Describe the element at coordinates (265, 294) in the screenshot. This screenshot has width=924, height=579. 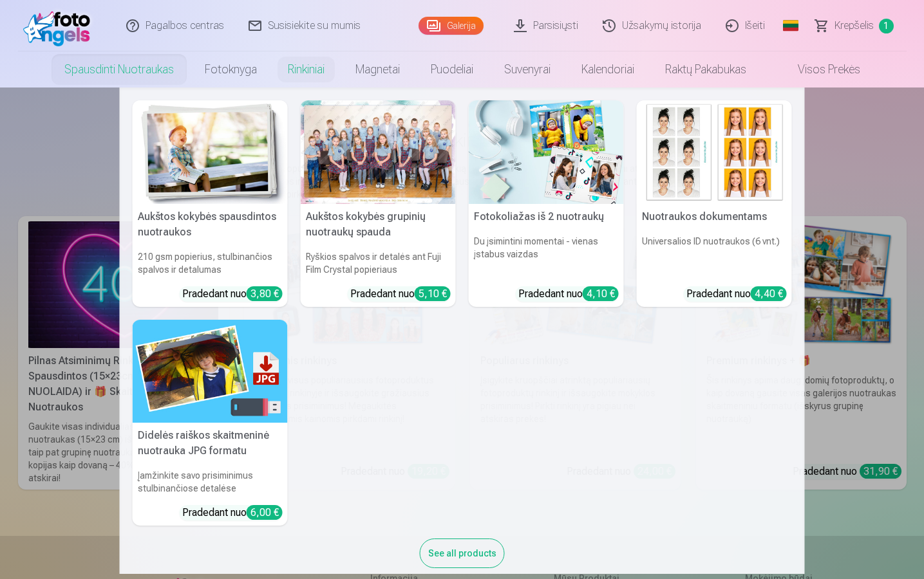
I see `div: 3,80 €` at that location.